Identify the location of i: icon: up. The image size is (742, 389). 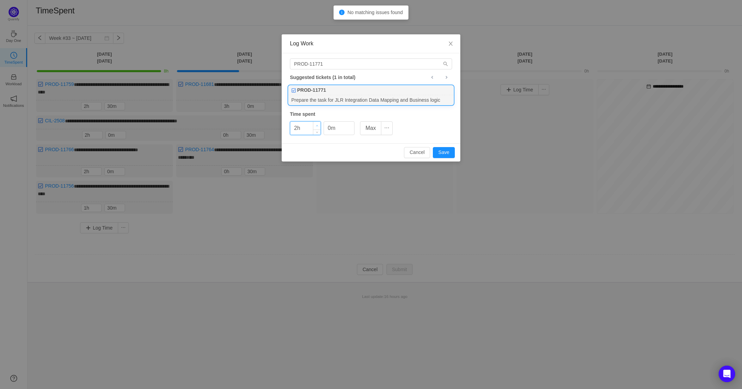
(317, 126).